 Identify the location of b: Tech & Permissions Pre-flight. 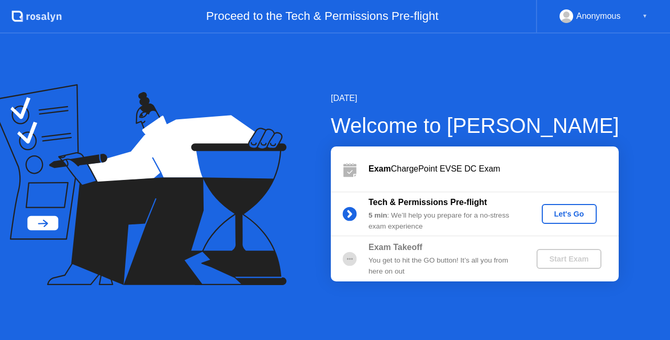
(427, 202).